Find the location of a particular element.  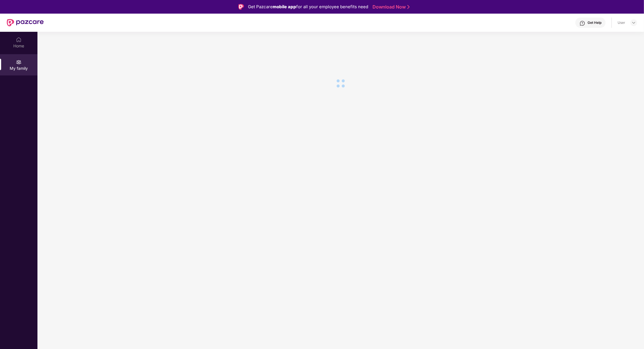

div: Get Pazcare for all your employee benefits need is located at coordinates (309, 7).